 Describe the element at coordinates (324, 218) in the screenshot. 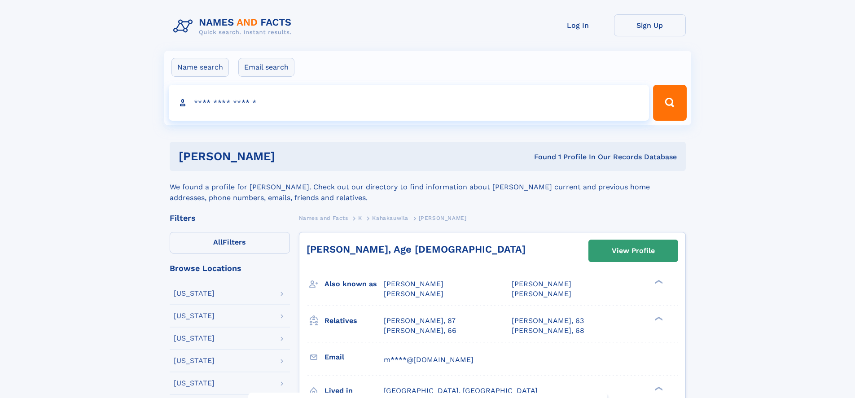

I see `a: Names and Facts` at that location.